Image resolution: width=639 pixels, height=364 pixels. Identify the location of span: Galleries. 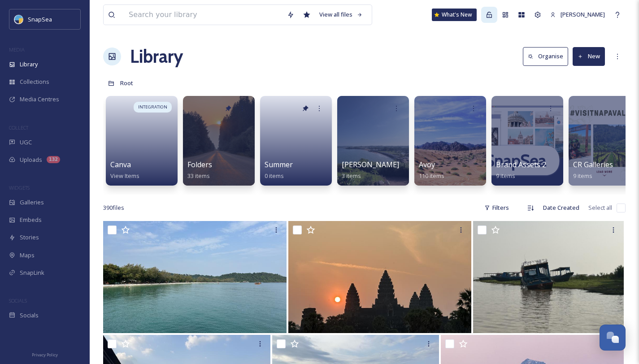
(32, 202).